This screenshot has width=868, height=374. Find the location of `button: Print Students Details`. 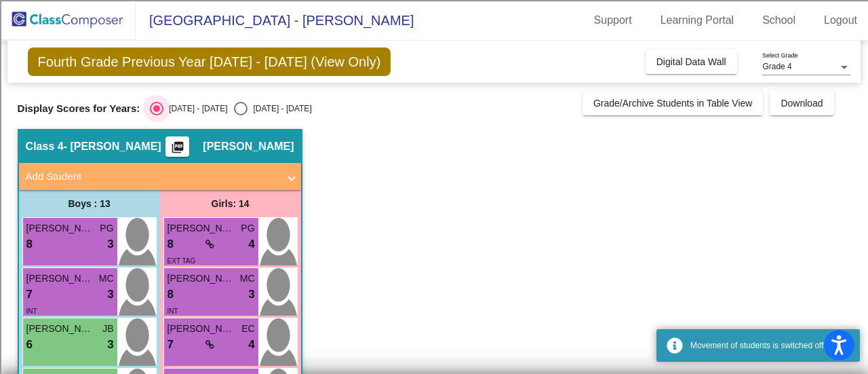

button: Print Students Details is located at coordinates (177, 147).